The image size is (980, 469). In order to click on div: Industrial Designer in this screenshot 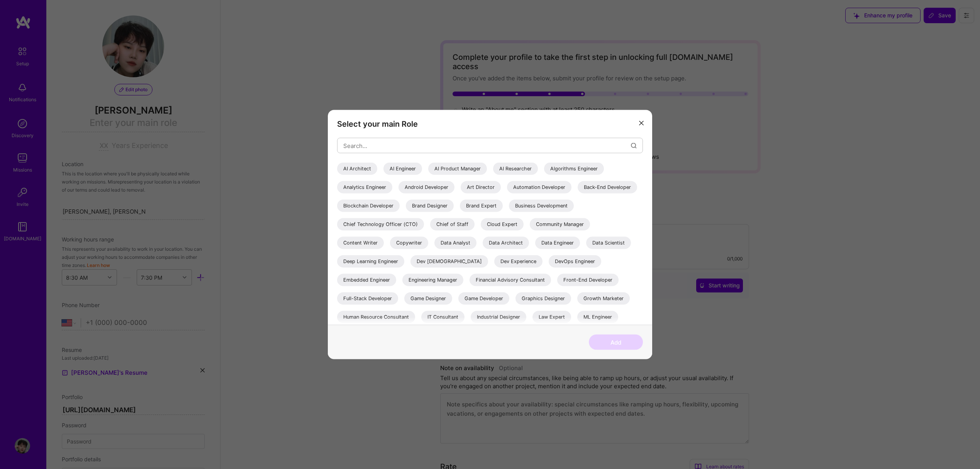, I will do `click(499, 317)`.